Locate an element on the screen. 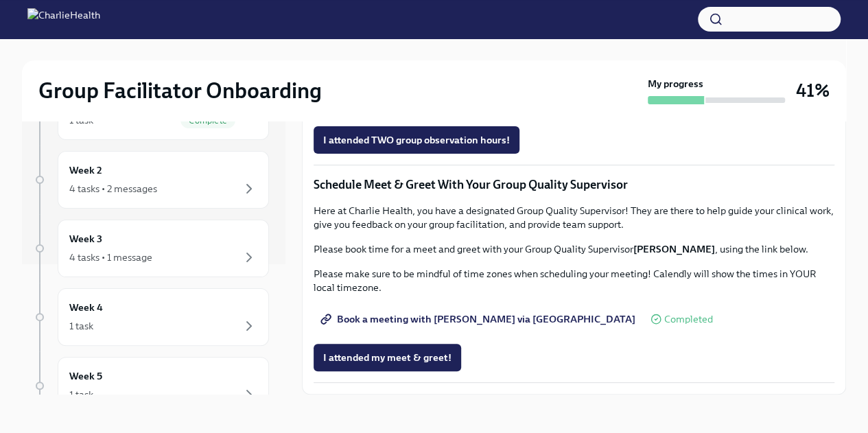 The image size is (868, 433). h2: Group Facilitator Onboarding is located at coordinates (180, 91).